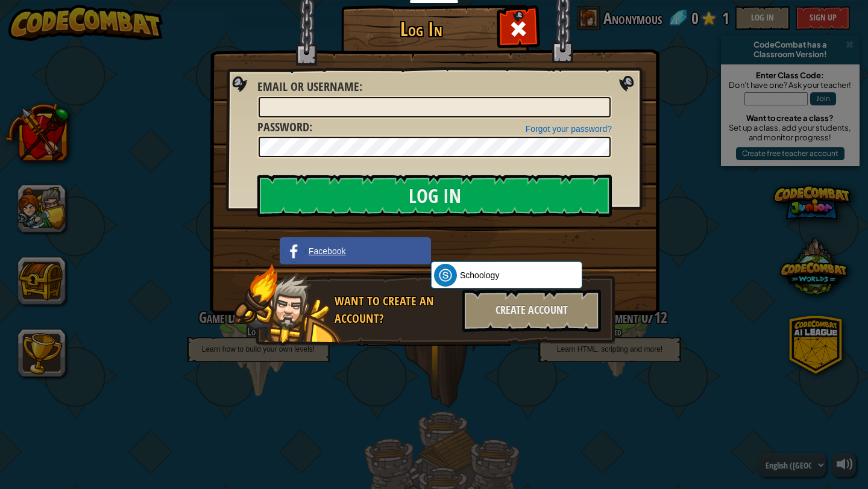  I want to click on input: Log In, so click(435, 196).